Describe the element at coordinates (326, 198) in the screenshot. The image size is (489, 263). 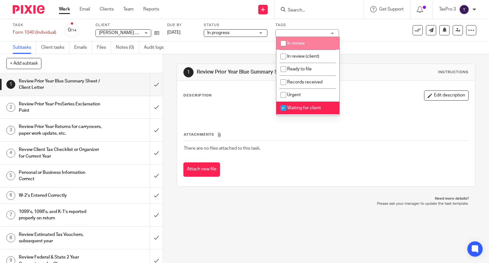
I see `p: Need more details?` at that location.